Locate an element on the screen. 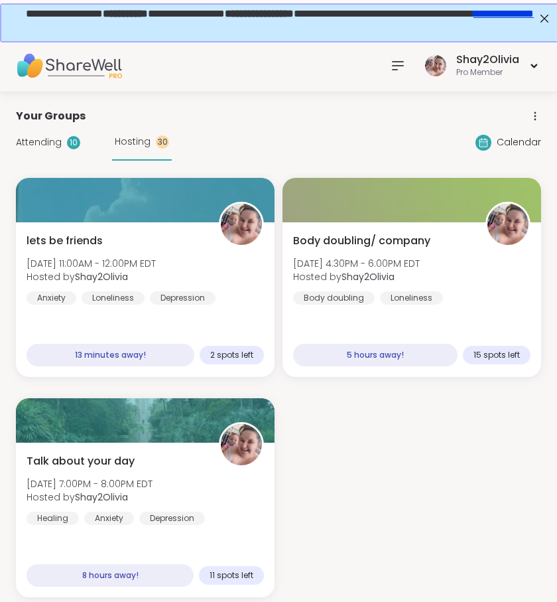  span: Your Groups is located at coordinates (50, 116).